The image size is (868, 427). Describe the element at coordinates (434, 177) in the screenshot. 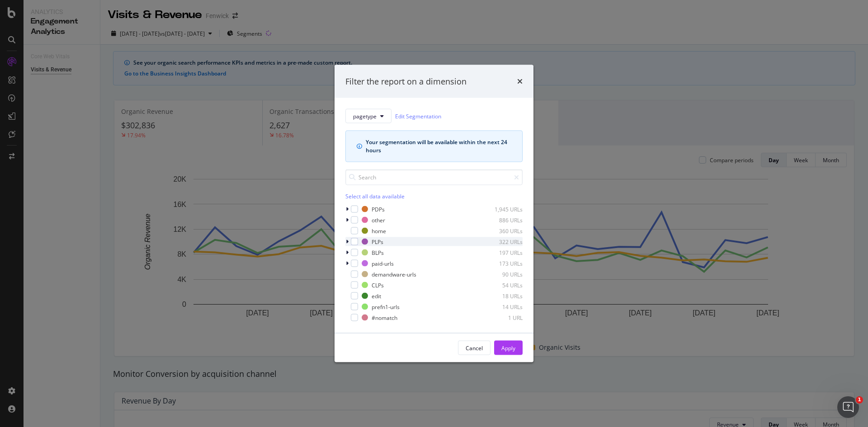

I see `input: Search` at that location.